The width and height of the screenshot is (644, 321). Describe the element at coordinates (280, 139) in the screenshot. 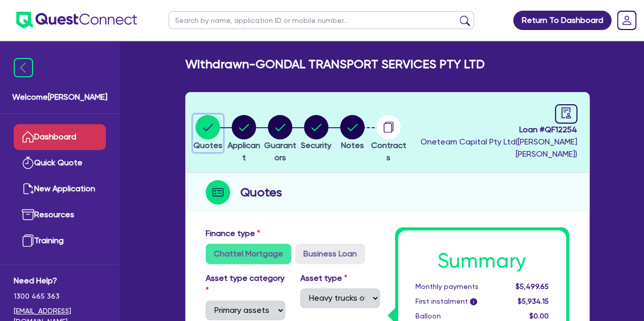

I see `button: Guarantors` at that location.